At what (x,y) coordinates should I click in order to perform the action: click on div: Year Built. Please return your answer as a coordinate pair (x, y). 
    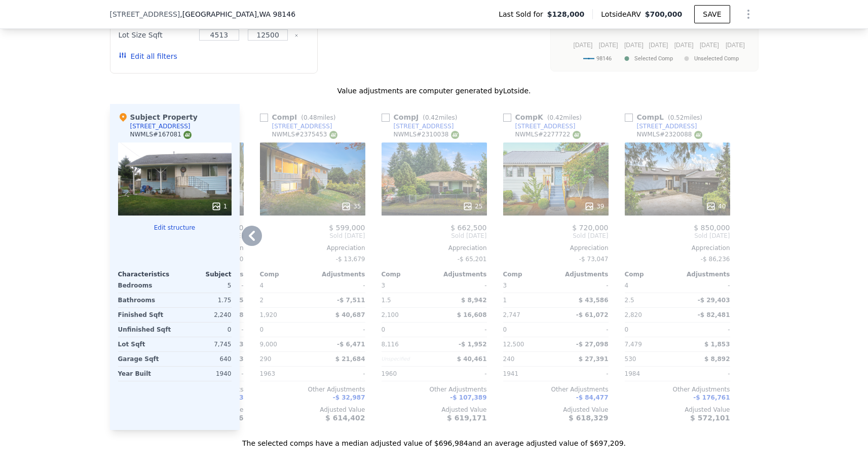
    Looking at the image, I should click on (145, 374).